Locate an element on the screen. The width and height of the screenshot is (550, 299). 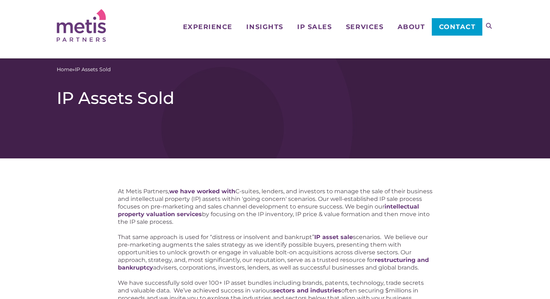
span: Experience is located at coordinates (208, 27).